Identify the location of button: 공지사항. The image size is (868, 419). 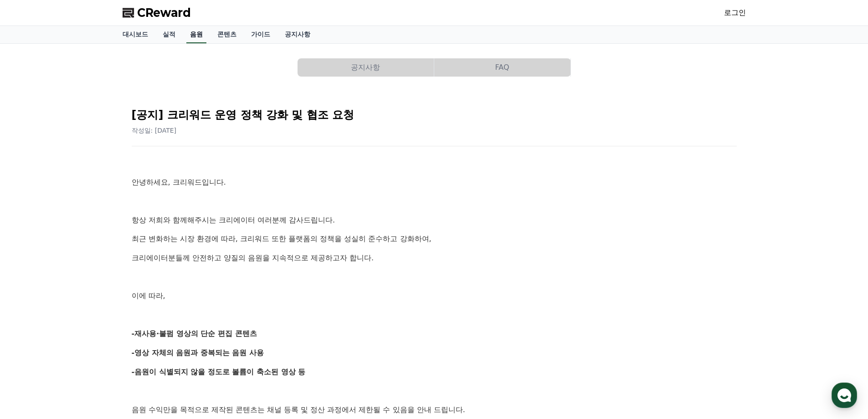
(365, 68).